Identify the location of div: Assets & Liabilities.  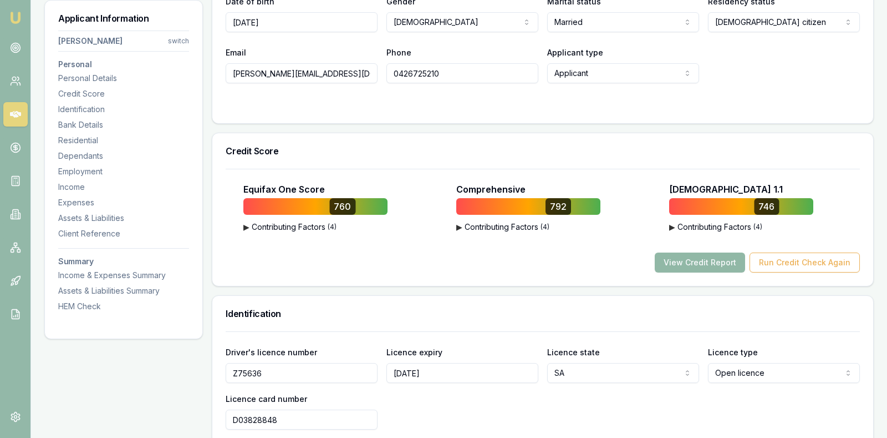
(124, 218).